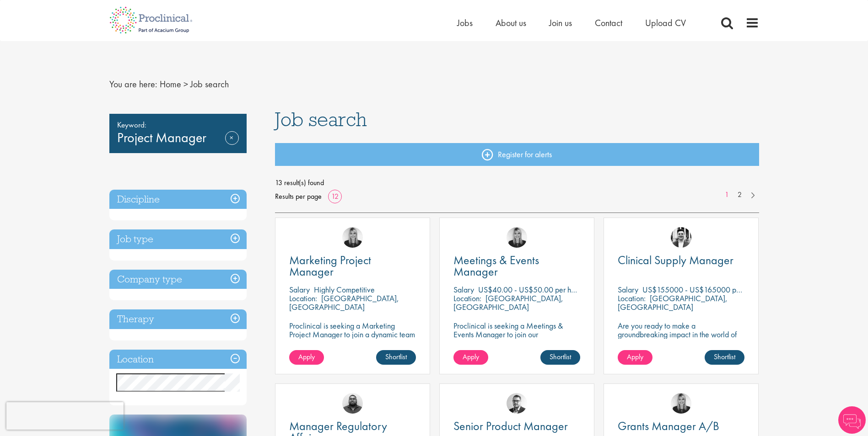 Image resolution: width=868 pixels, height=436 pixels. What do you see at coordinates (665, 23) in the screenshot?
I see `span: Upload CV` at bounding box center [665, 23].